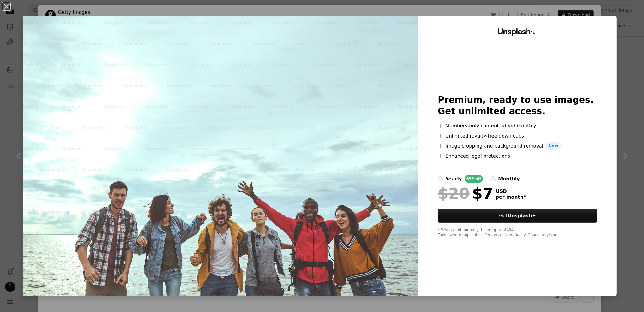 This screenshot has height=312, width=644. Describe the element at coordinates (517, 106) in the screenshot. I see `h2: Premium, ready to use images. Get unlimited access.` at that location.